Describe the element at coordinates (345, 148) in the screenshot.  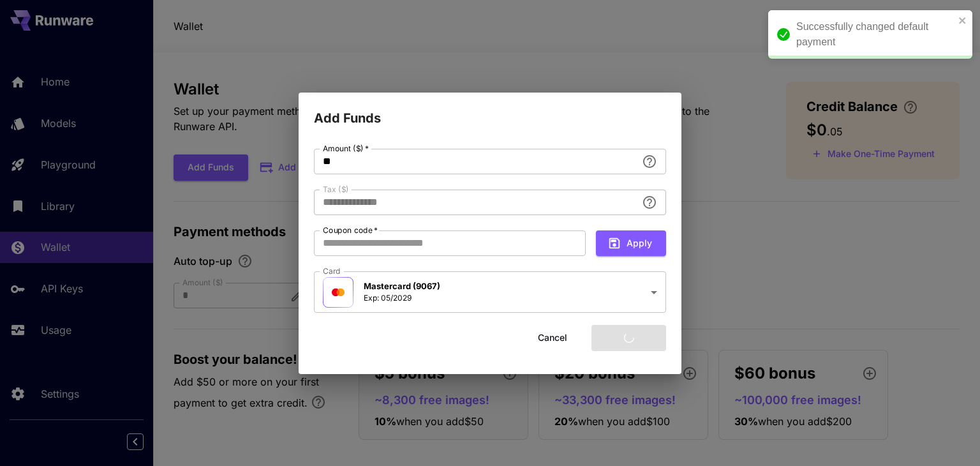
I see `label: Amount ($)` at that location.